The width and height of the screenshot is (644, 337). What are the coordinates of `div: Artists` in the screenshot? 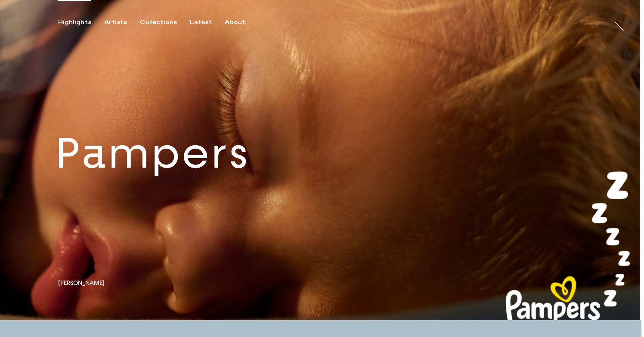 It's located at (116, 22).